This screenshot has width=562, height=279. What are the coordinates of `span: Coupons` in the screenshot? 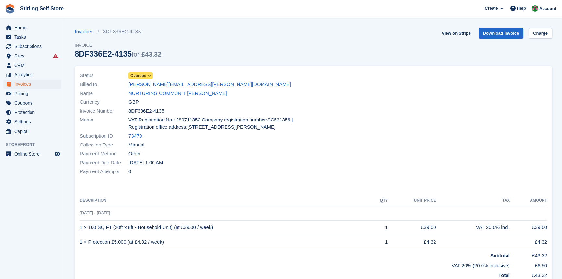 It's located at (34, 103).